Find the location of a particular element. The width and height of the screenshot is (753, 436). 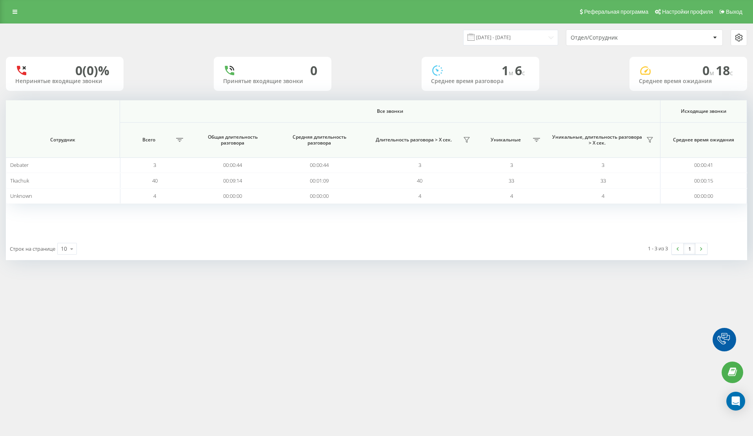

span: Всего is located at coordinates (149, 140).